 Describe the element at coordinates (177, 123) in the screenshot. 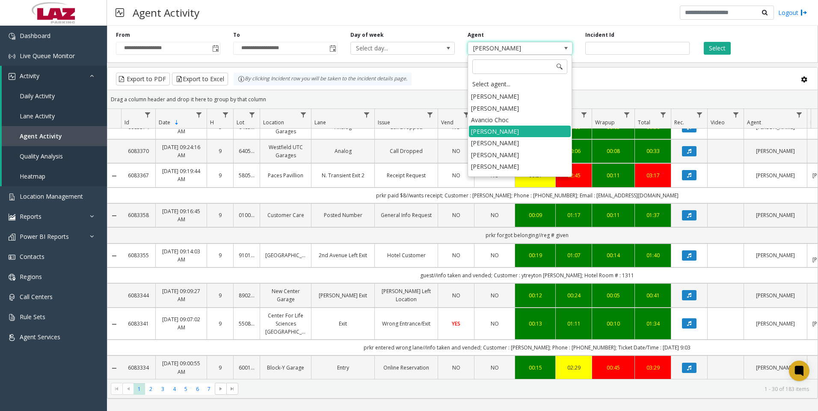

I see `span: Sortable` at that location.